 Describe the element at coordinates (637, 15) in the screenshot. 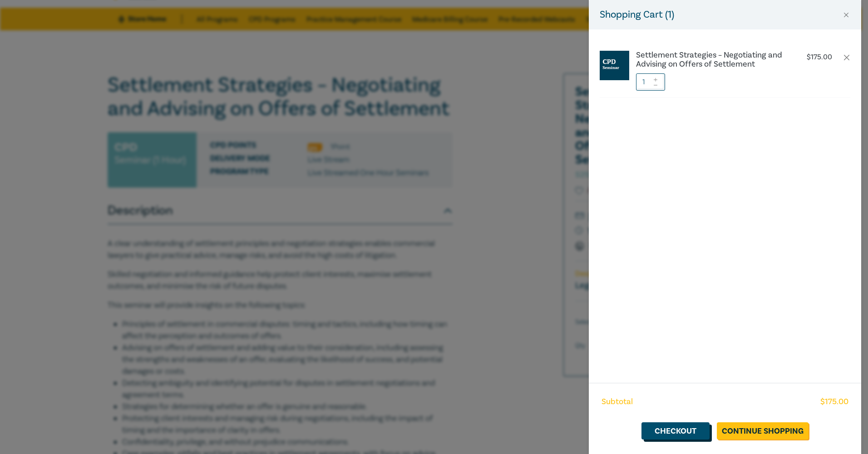

I see `h5: Shopping Cart ( 1 )` at that location.